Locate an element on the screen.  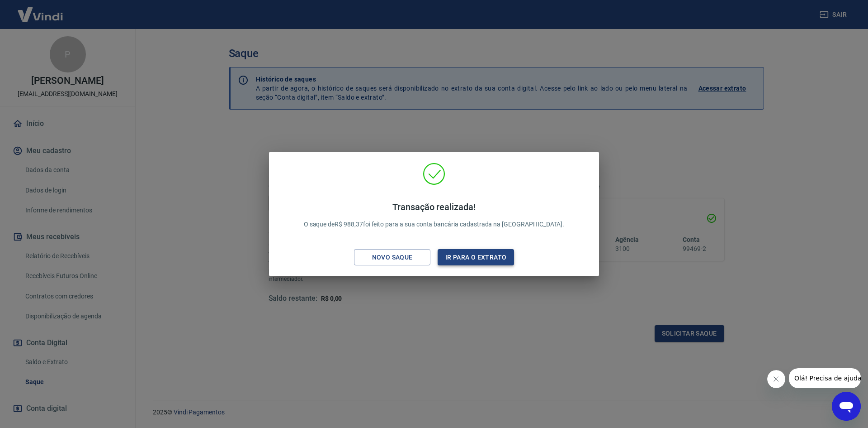
button: Novo saque is located at coordinates (392, 257).